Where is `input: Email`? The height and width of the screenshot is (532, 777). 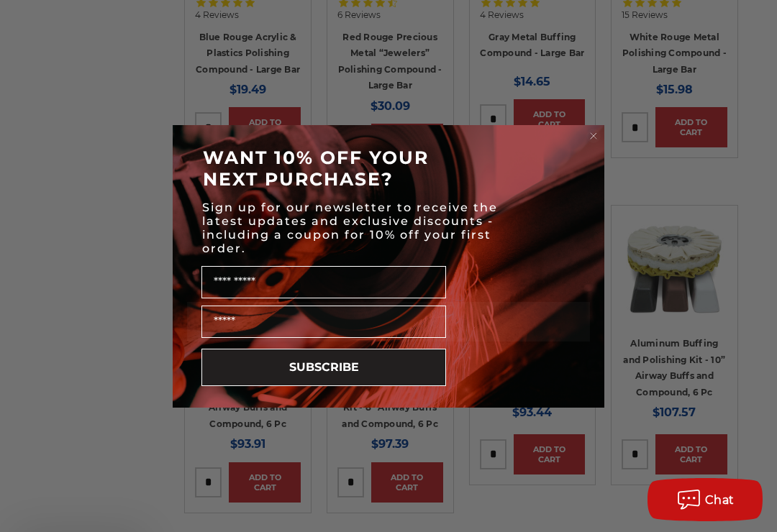 input: Email is located at coordinates (324, 322).